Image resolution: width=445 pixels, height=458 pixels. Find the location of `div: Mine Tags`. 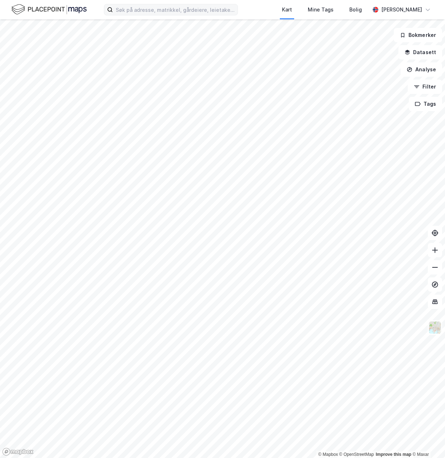

div: Mine Tags is located at coordinates (321, 10).